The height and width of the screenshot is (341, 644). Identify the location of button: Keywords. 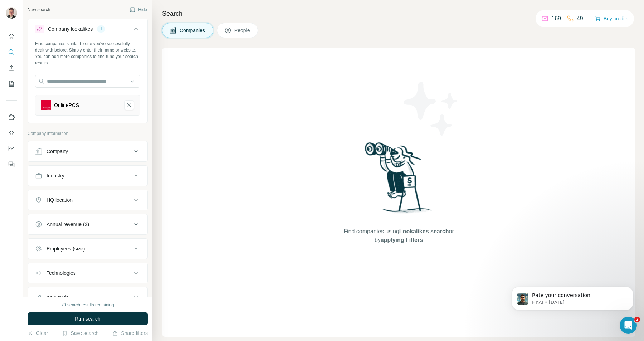
(88, 297).